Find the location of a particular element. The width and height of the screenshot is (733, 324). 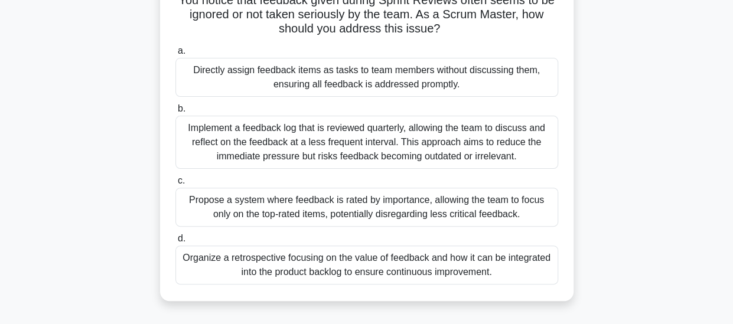

span: a. is located at coordinates (181, 50).